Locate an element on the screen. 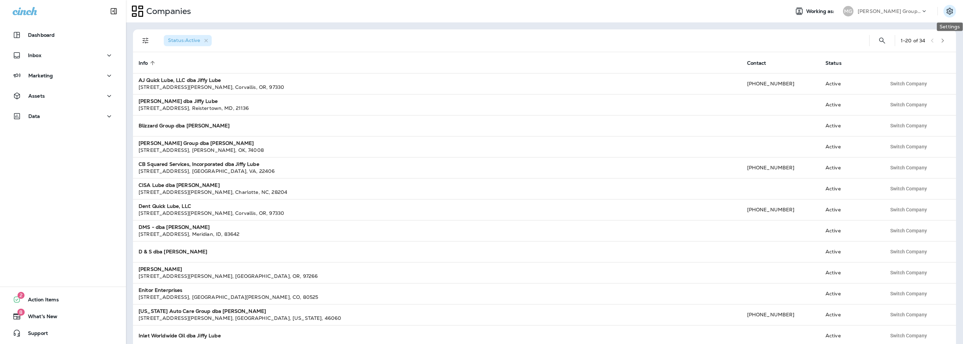  span: 8 is located at coordinates (21, 312).